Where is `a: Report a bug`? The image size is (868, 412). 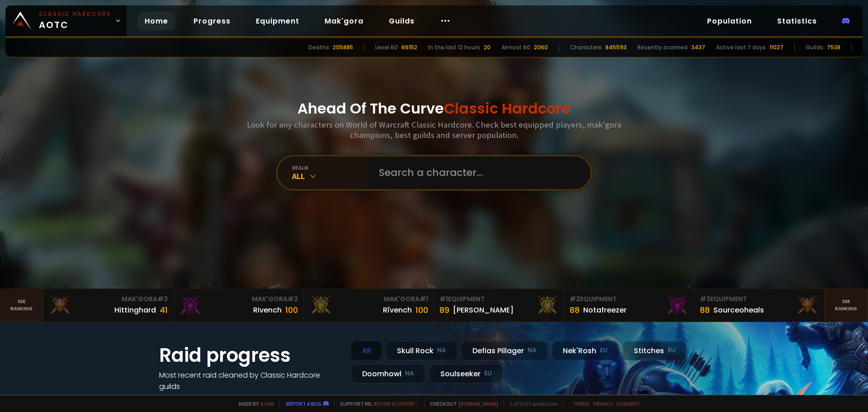 a: Report a bug is located at coordinates (303, 403).